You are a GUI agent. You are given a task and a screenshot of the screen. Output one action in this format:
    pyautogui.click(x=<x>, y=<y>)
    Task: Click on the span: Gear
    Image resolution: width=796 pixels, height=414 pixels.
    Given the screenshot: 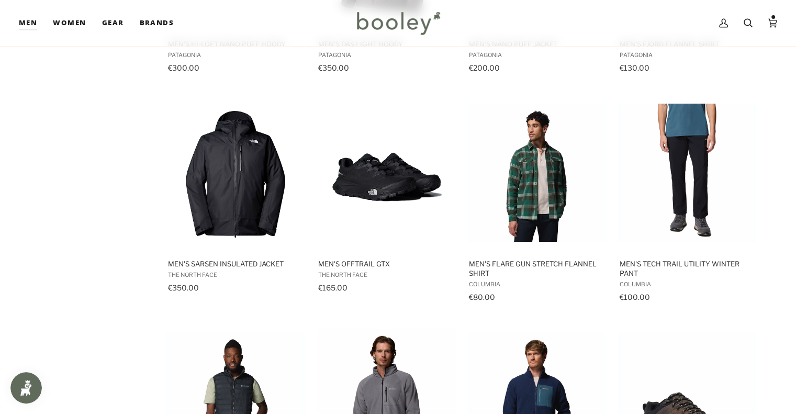 What is the action you would take?
    pyautogui.click(x=113, y=23)
    